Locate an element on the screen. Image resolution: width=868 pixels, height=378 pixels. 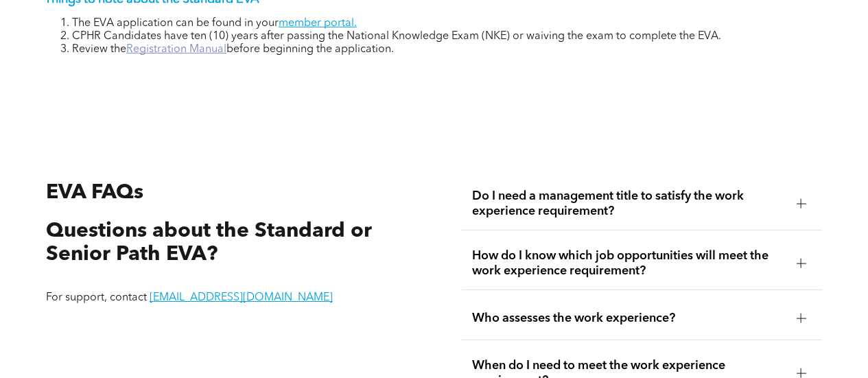
span: Who assesses the work experience? is located at coordinates (628, 318).